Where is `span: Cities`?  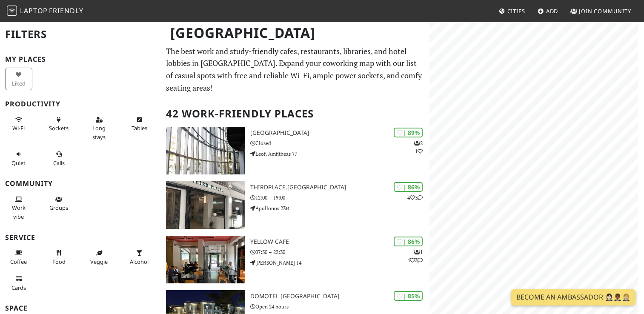 span: Cities is located at coordinates (516, 11).